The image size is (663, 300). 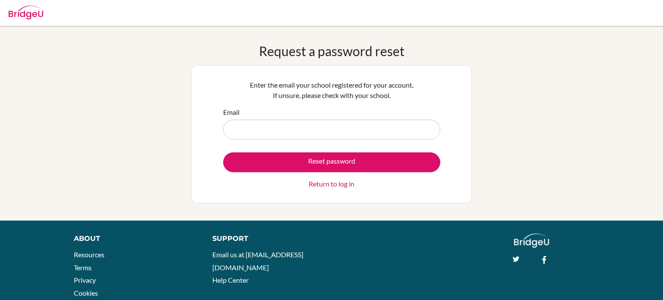 What do you see at coordinates (26, 13) in the screenshot?
I see `img: Bridge-U` at bounding box center [26, 13].